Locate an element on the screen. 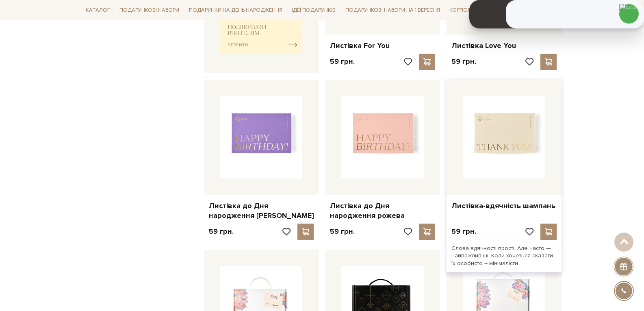 The height and width of the screenshot is (311, 644). a: Листівка Love You is located at coordinates (504, 45).